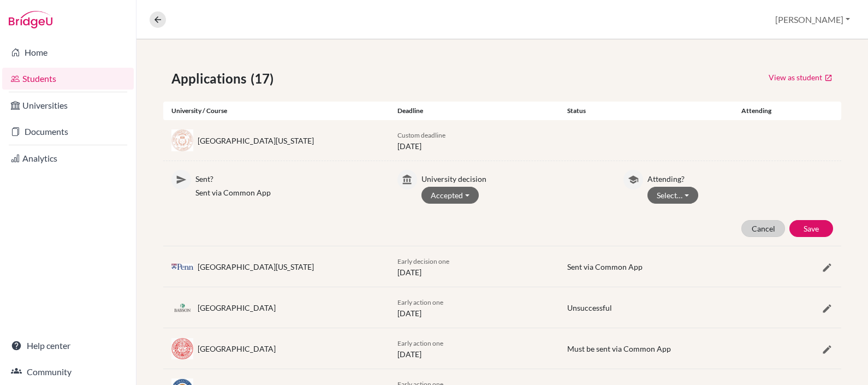 The width and height of the screenshot is (868, 385). I want to click on p: Sent via Common App, so click(288, 192).